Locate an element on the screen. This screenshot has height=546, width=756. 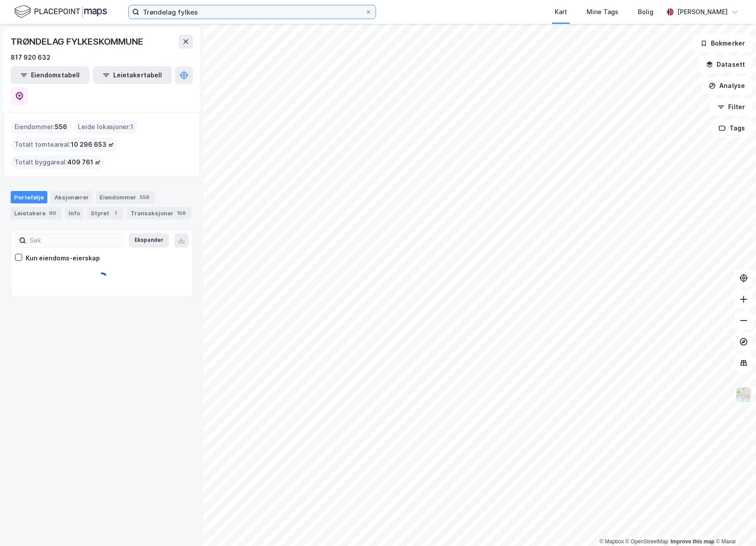
div: Info is located at coordinates (75, 213).